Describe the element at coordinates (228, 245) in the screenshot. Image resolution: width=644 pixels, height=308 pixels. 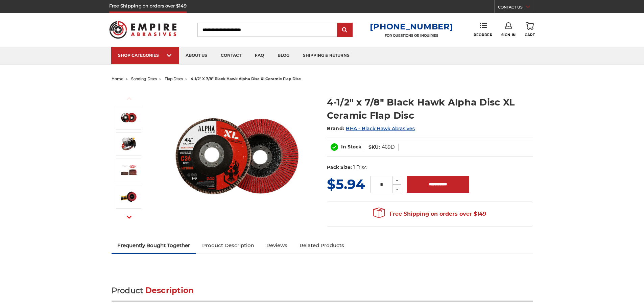
I see `a: Product Description` at that location.